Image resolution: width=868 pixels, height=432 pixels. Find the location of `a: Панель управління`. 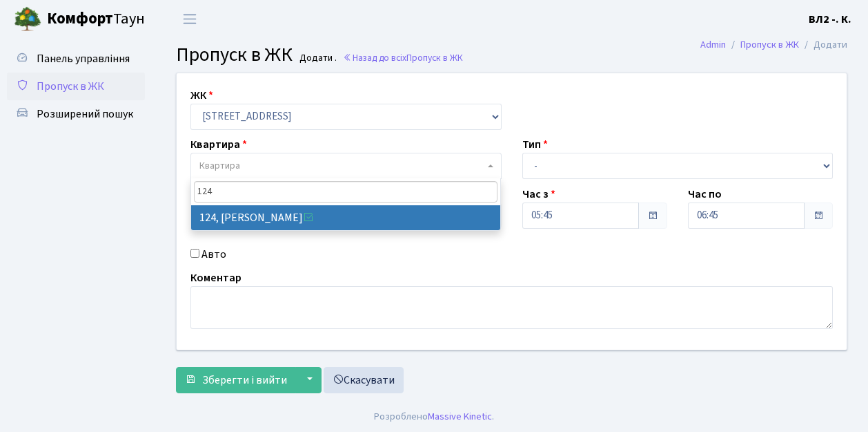

a: Панель управління is located at coordinates (76, 58).